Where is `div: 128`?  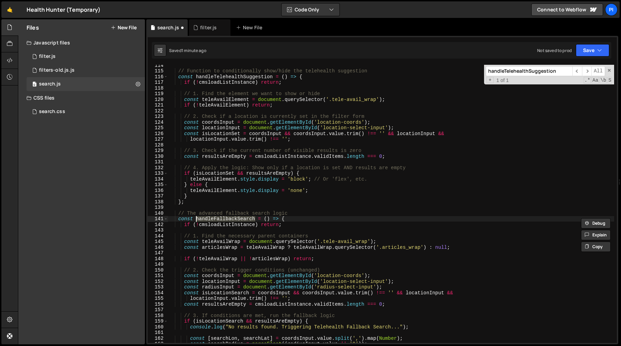
div: 128 is located at coordinates (158, 145).